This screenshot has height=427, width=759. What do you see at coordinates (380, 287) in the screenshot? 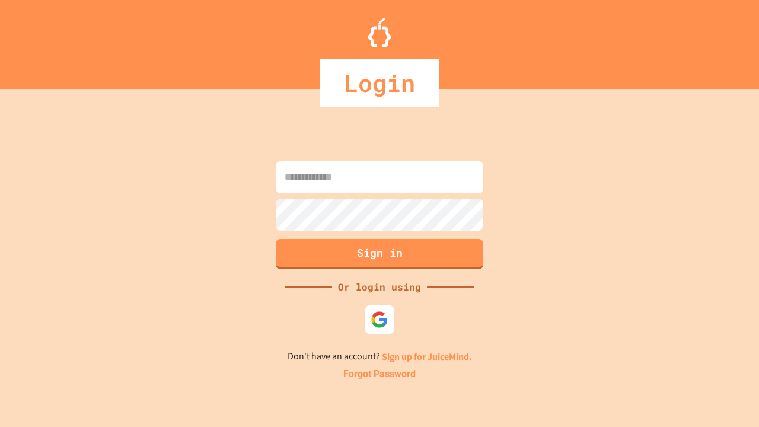
I see `div: Or login using` at bounding box center [380, 287].